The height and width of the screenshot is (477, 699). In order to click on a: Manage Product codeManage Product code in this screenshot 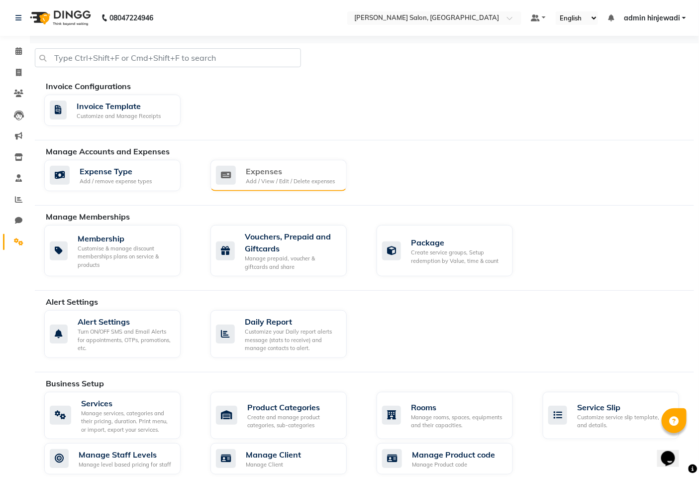, I will do `click(452, 458)`.